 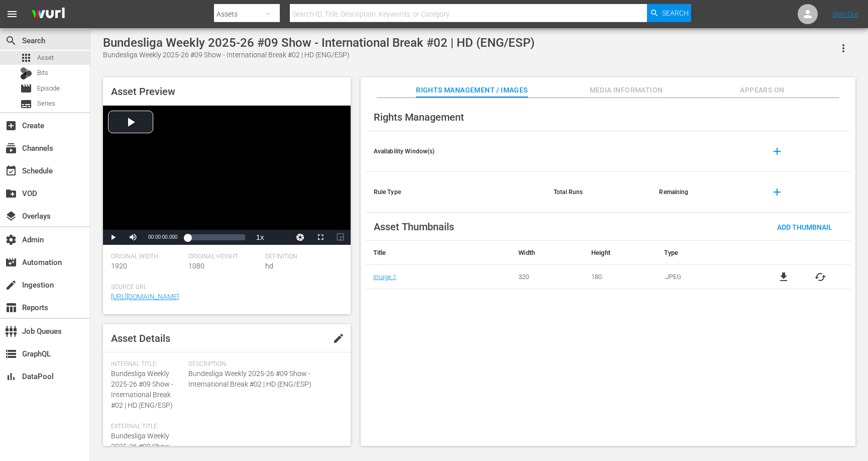 What do you see at coordinates (669, 13) in the screenshot?
I see `button: Search` at bounding box center [669, 13].